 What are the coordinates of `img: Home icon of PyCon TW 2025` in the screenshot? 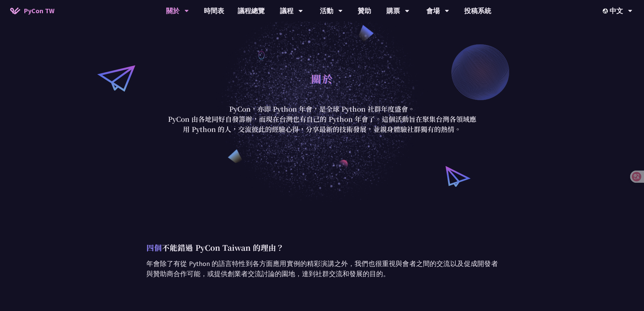 It's located at (15, 11).